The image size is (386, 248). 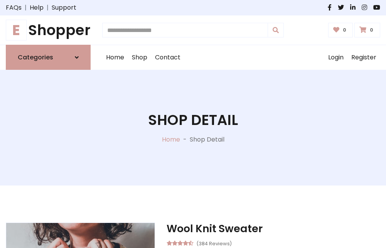 I want to click on a: Contact, so click(x=168, y=57).